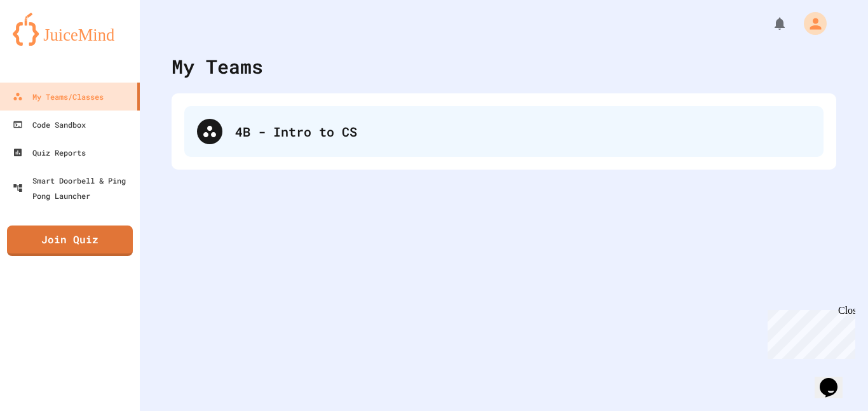 Image resolution: width=868 pixels, height=411 pixels. Describe the element at coordinates (47, 43) in the screenshot. I see `div: Chat with us now!Close` at that location.